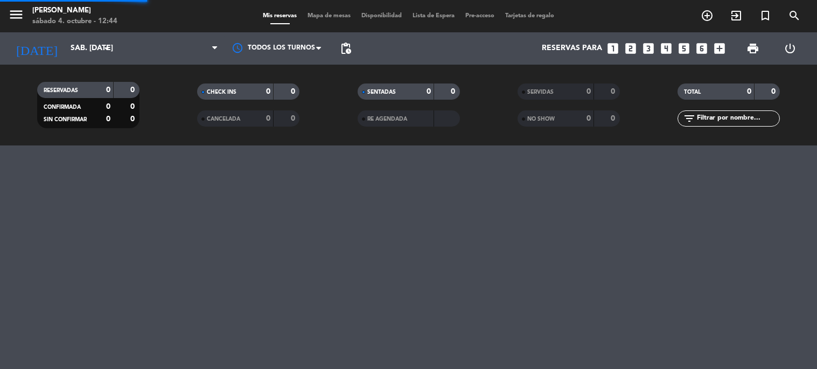  I want to click on i: looks_two, so click(630, 48).